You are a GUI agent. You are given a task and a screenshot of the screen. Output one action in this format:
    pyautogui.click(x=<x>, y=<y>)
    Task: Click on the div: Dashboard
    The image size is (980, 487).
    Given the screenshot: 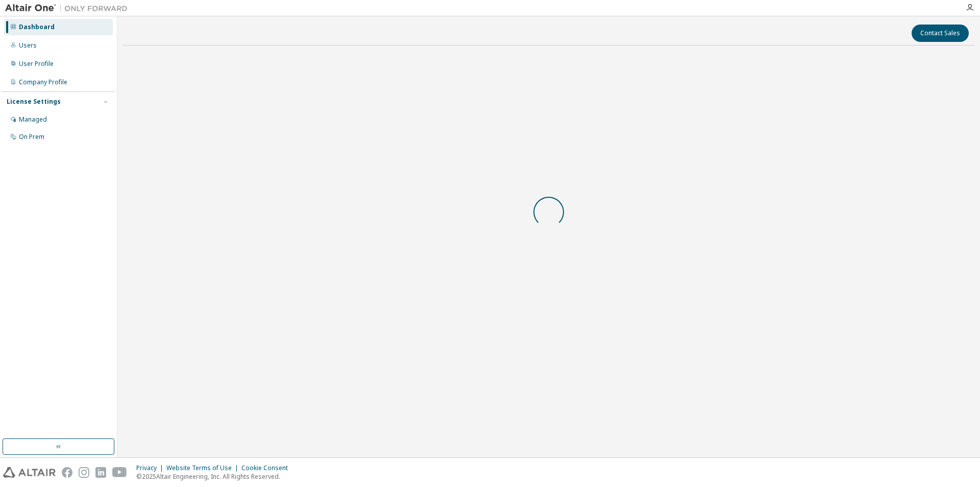 What is the action you would take?
    pyautogui.click(x=37, y=27)
    